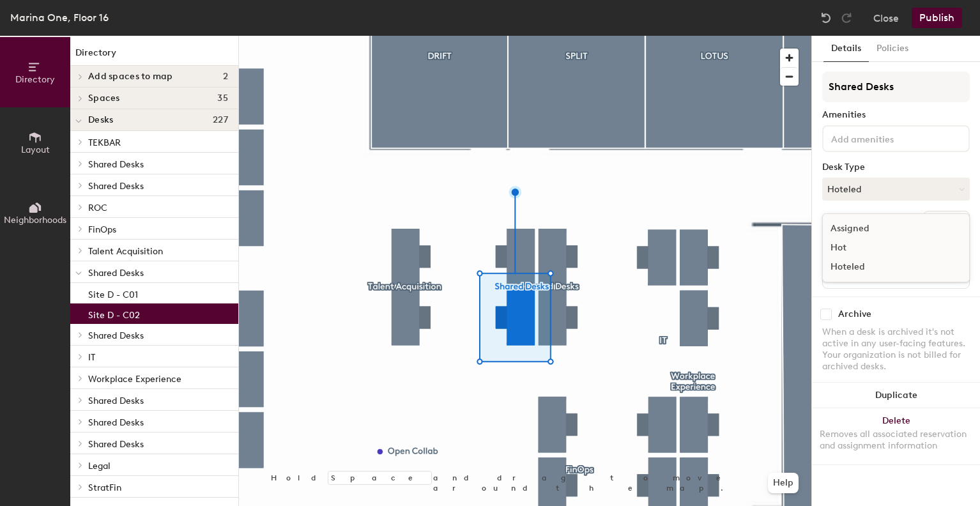  What do you see at coordinates (896, 350) in the screenshot?
I see `div: When a desk is archived it's not active in any user-facing features. Your organization is not bil...` at bounding box center [896, 350].